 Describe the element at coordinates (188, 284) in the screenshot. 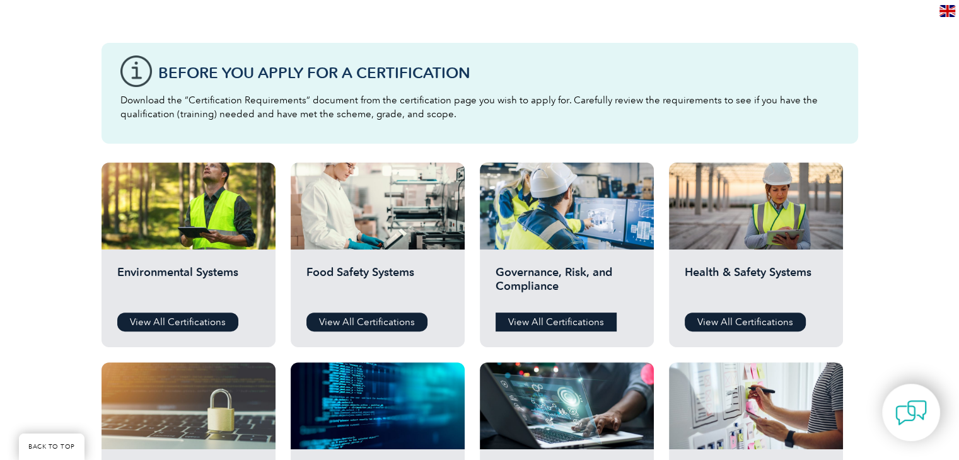

I see `h2: Environmental Systems` at that location.